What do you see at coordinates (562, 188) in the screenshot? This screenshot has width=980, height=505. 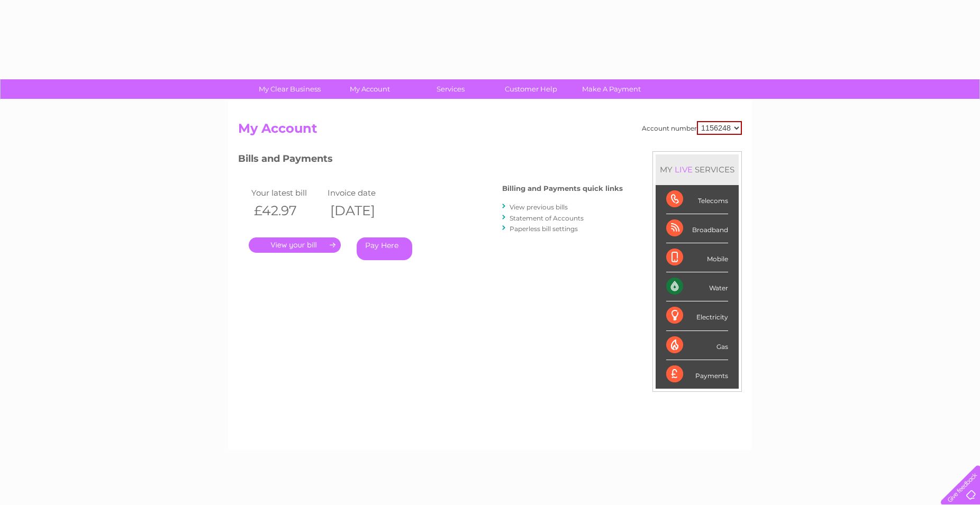 I see `h4: Billing and Payments quick links` at bounding box center [562, 188].